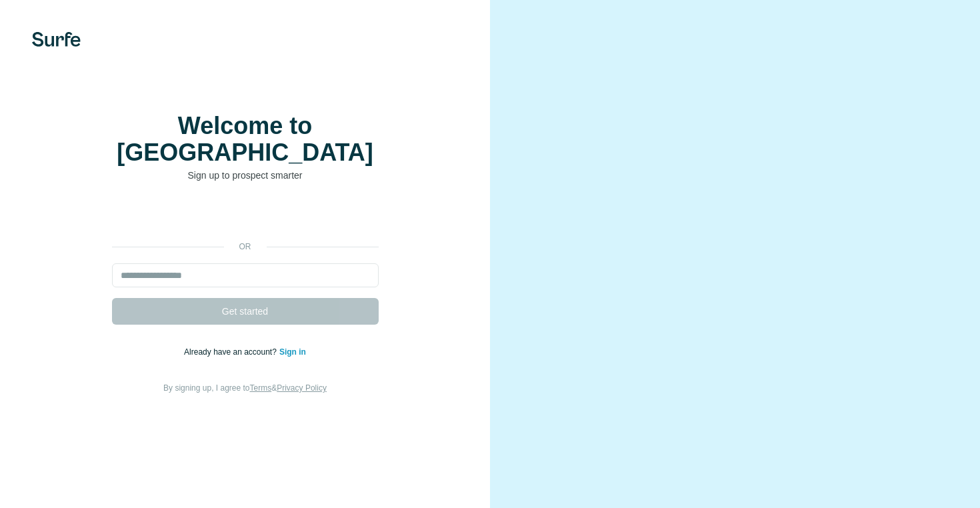 Image resolution: width=980 pixels, height=508 pixels. I want to click on p: or, so click(245, 247).